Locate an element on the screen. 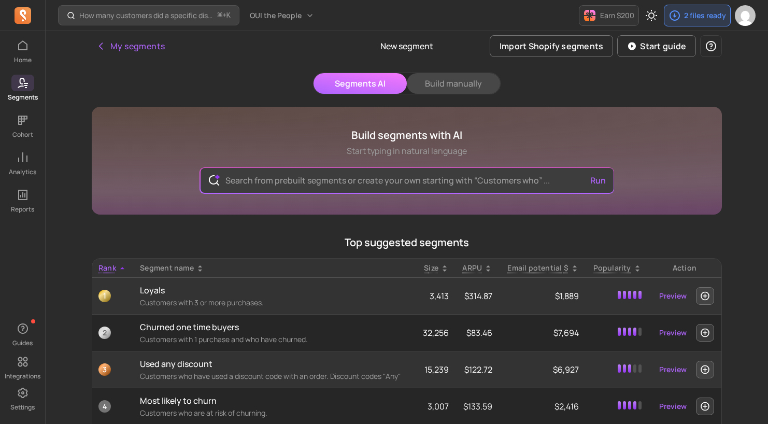  p: How many customers did a specific discount code generate? is located at coordinates (146, 16).